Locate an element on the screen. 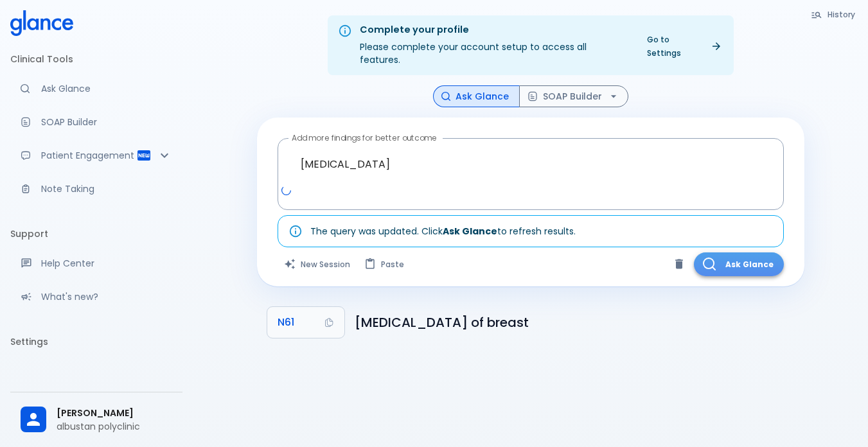 The height and width of the screenshot is (447, 868). button: SOAP Builder is located at coordinates (574, 96).